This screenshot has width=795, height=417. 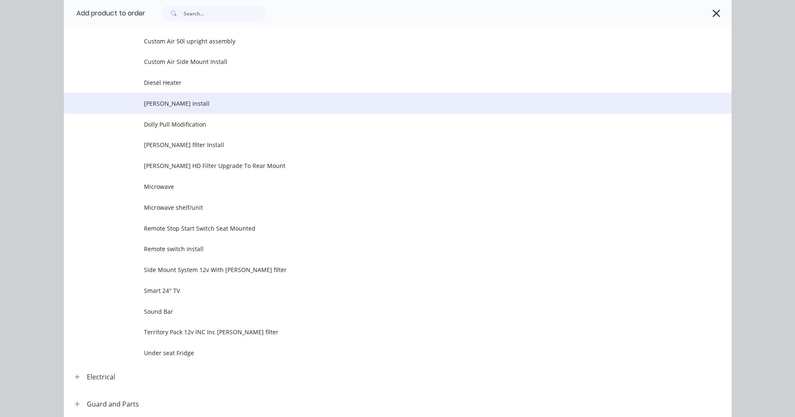 I want to click on div: Guard and Parts, so click(x=113, y=404).